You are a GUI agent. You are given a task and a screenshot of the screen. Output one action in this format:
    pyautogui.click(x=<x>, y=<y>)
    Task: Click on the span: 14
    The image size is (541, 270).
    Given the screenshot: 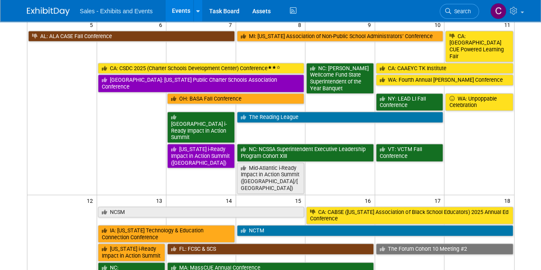 What is the action you would take?
    pyautogui.click(x=230, y=200)
    